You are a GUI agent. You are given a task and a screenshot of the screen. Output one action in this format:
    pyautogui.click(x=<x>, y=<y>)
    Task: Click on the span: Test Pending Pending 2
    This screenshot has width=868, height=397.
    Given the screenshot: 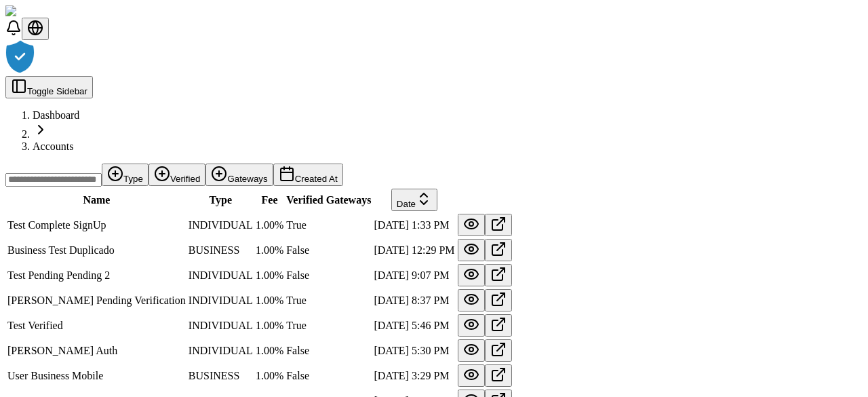 What is the action you would take?
    pyautogui.click(x=58, y=275)
    